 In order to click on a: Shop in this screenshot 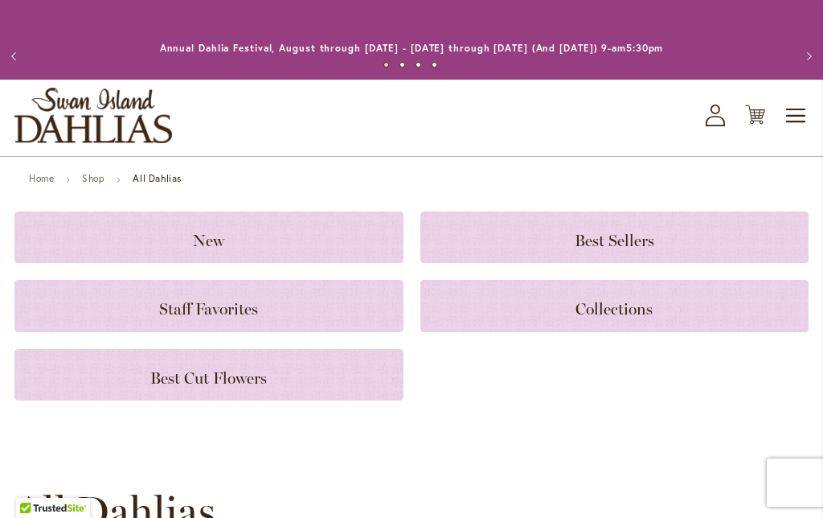, I will do `click(93, 178)`.